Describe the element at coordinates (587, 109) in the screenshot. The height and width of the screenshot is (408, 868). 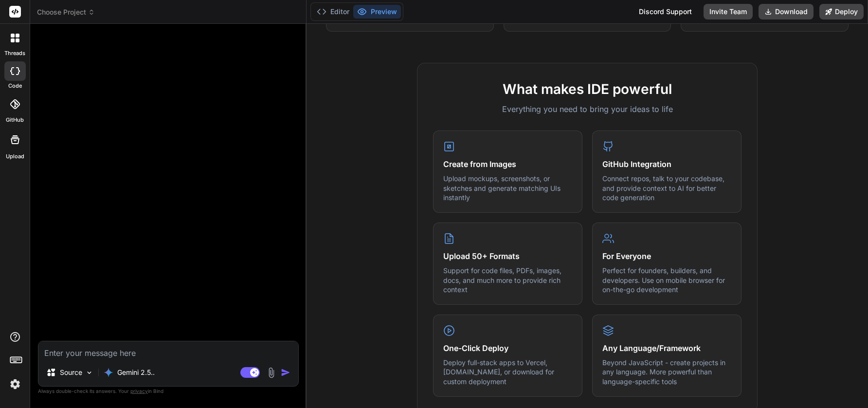
I see `p: Everything you need to bring your ideas to life` at that location.